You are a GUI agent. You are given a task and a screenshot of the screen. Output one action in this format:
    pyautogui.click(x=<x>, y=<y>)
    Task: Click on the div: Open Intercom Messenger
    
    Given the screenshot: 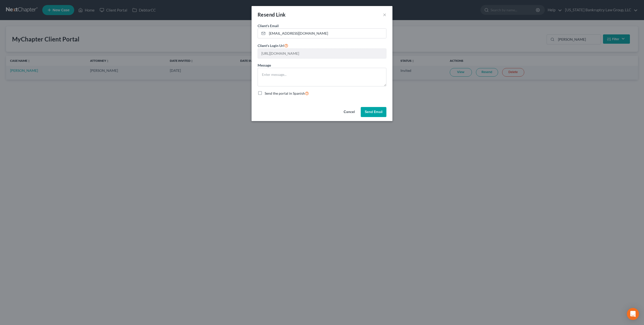 What is the action you would take?
    pyautogui.click(x=633, y=314)
    